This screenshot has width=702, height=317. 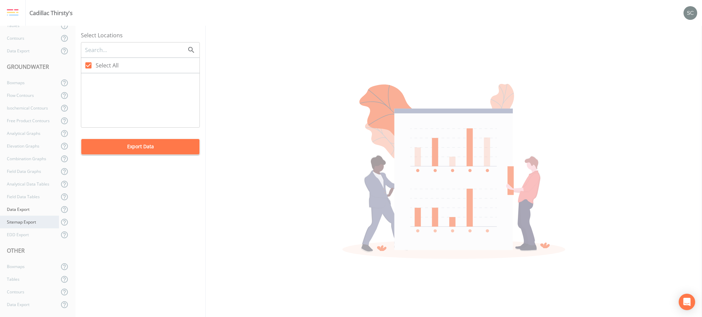 What do you see at coordinates (51, 13) in the screenshot?
I see `div: Cadillac Thirsty's` at bounding box center [51, 13].